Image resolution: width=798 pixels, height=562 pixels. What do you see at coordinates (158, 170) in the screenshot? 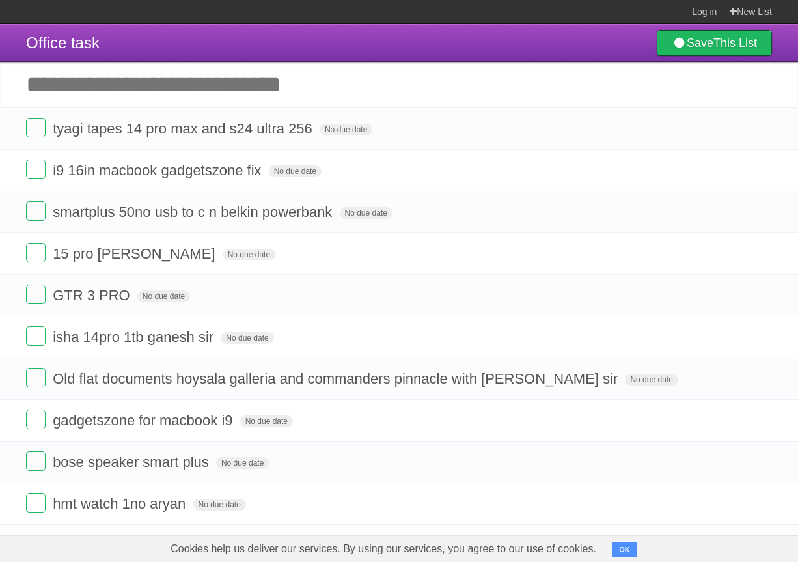
I see `span: i9 16in macbook gadgetszone fix` at bounding box center [158, 170].